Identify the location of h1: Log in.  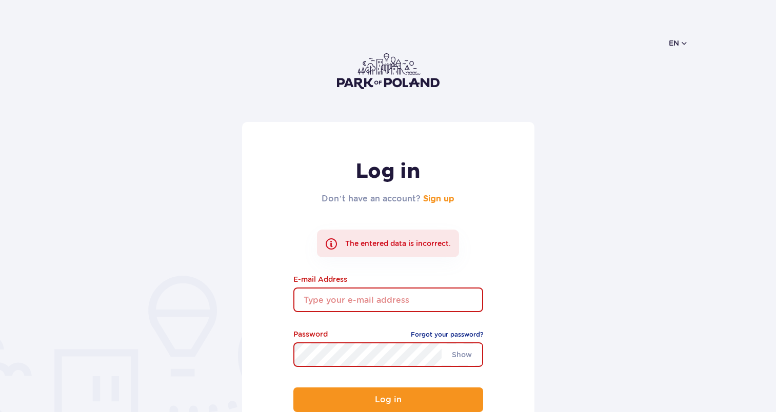
(388, 172).